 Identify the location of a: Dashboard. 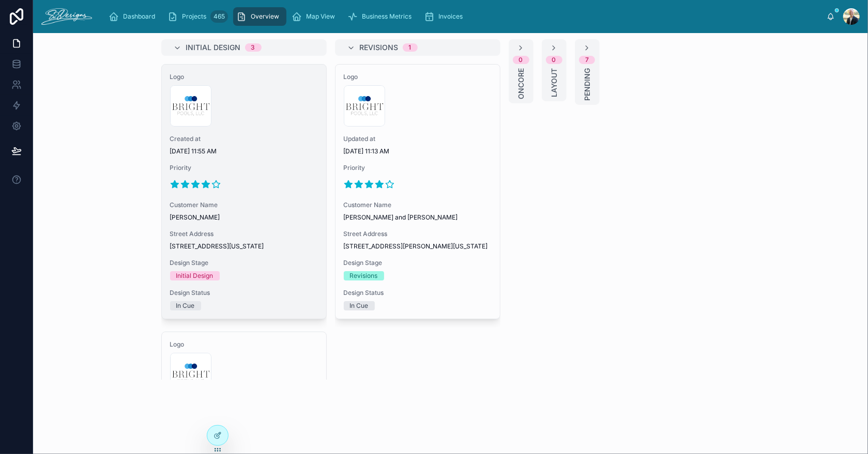
(134, 17).